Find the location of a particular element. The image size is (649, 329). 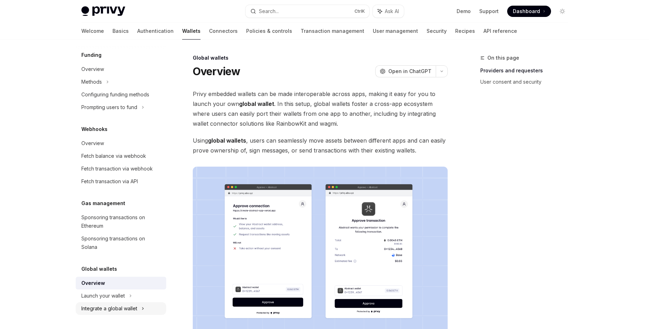

strong: global wallets is located at coordinates (227, 141).